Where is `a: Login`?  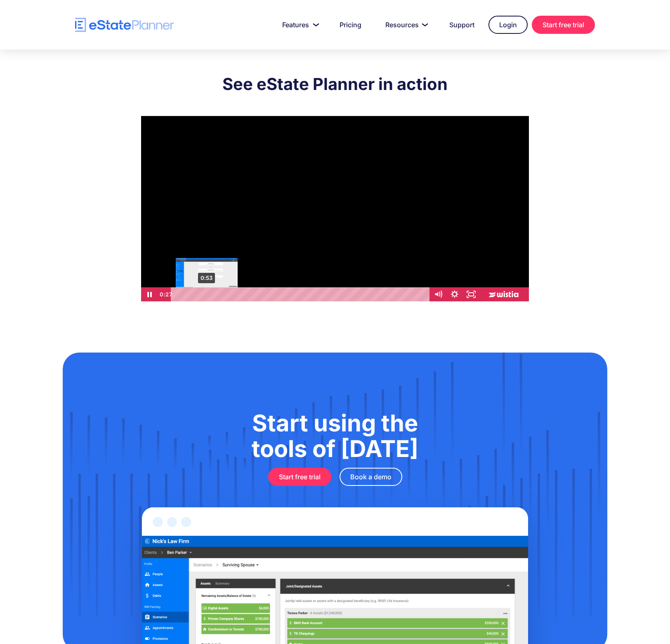
a: Login is located at coordinates (508, 25).